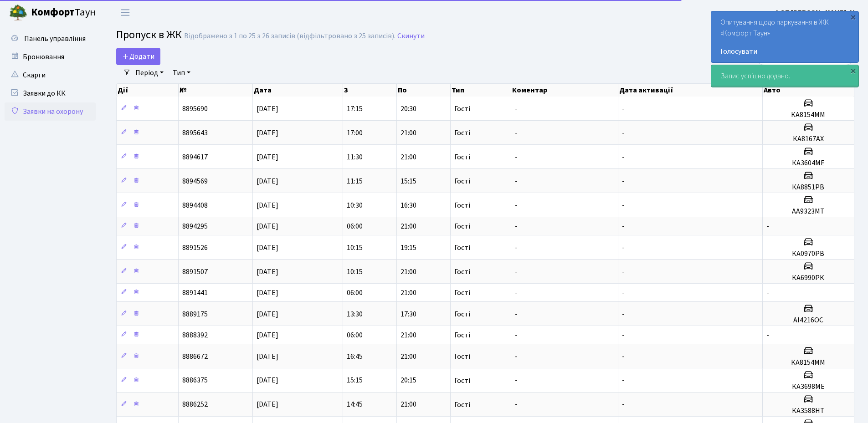 The width and height of the screenshot is (868, 423). What do you see at coordinates (50, 93) in the screenshot?
I see `a: Заявки до КК` at bounding box center [50, 93].